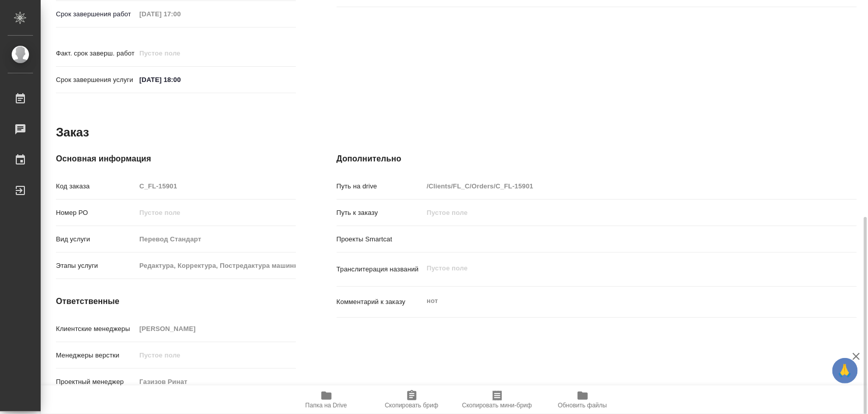  I want to click on p: Менеджеры верстки, so click(95, 355).